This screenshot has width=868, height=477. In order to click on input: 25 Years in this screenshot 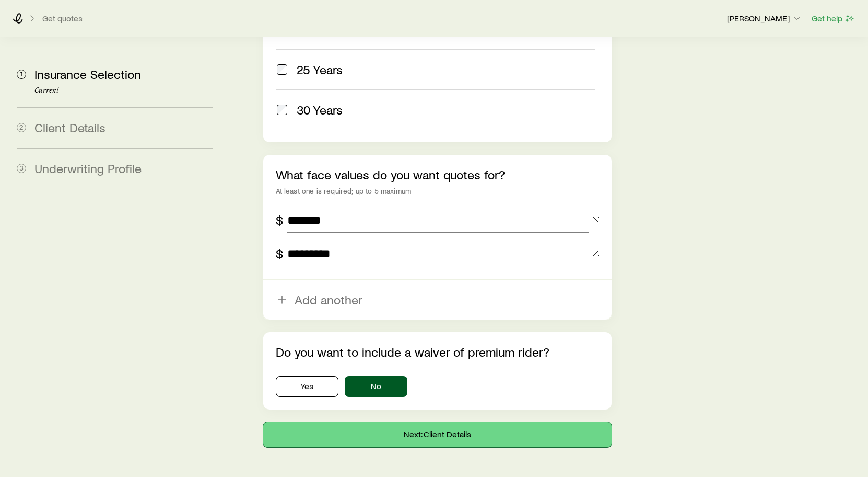, I will do `click(282, 69)`.